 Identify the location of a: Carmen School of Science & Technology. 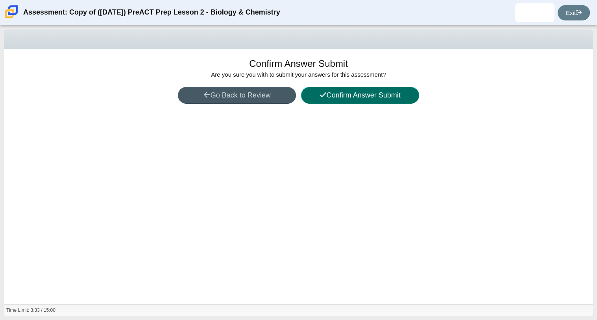
(11, 18).